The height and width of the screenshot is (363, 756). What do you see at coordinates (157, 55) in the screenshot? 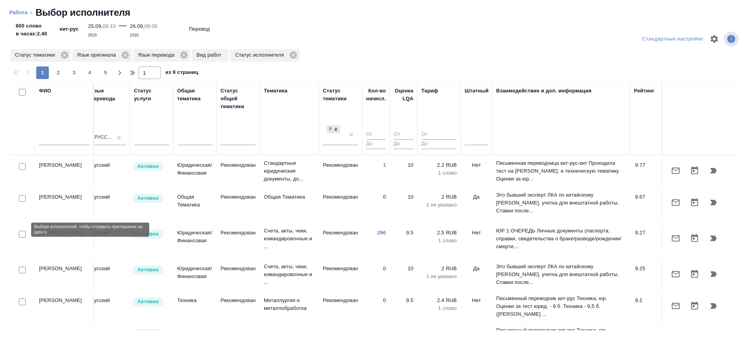
I see `p: Язык перевода` at bounding box center [157, 55].